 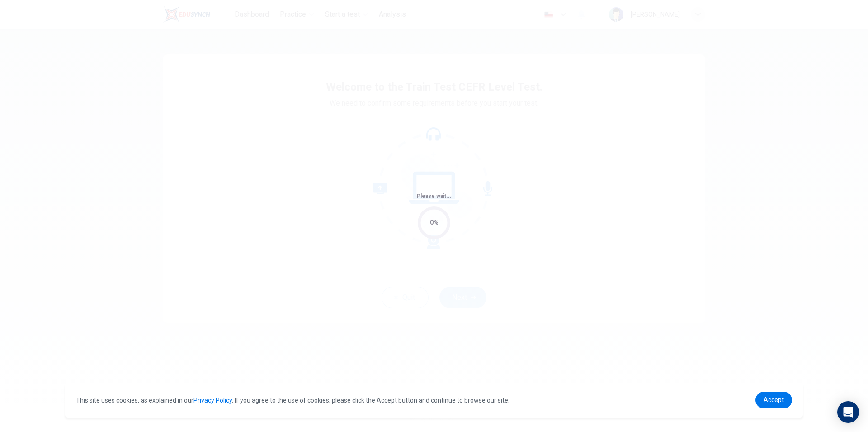 What do you see at coordinates (434, 223) in the screenshot?
I see `div: 0%` at bounding box center [434, 223].